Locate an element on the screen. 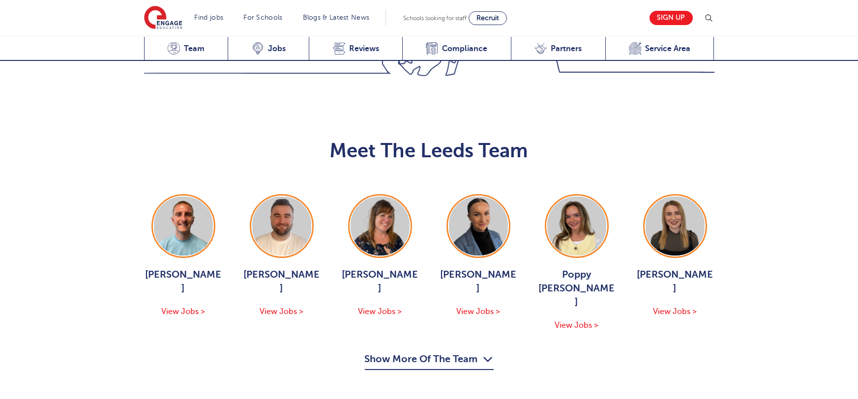  img: Poppy Burnside is located at coordinates (577, 226).